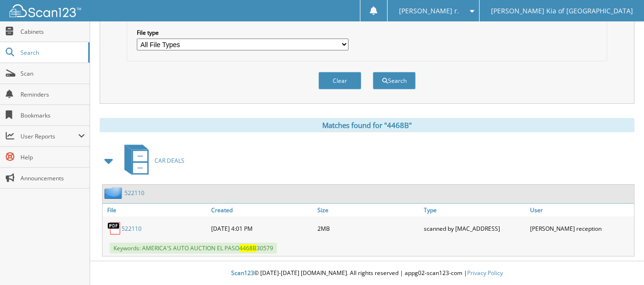  What do you see at coordinates (52, 73) in the screenshot?
I see `span: Scan` at bounding box center [52, 73].